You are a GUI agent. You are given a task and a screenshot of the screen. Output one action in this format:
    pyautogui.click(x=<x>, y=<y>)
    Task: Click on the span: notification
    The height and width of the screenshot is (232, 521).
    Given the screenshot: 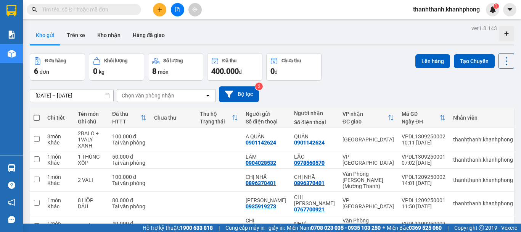 What is the action you would take?
    pyautogui.click(x=11, y=202)
    